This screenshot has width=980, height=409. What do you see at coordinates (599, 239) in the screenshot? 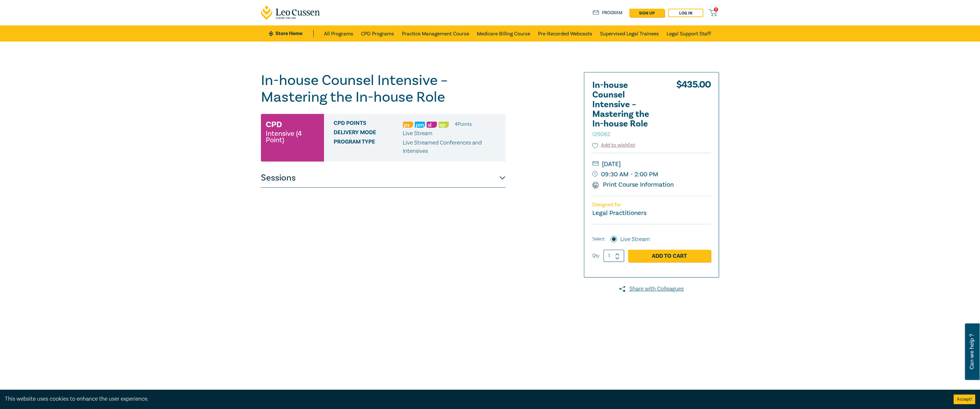
I see `span: Select:` at bounding box center [599, 239].